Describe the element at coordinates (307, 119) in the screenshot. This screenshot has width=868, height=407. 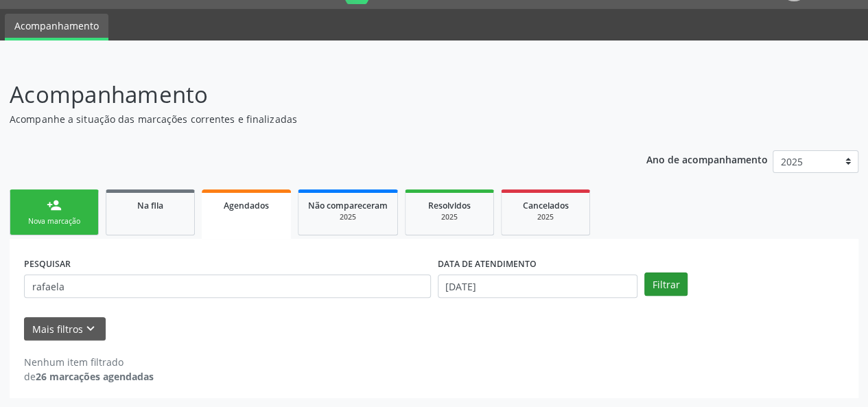
I see `p: Acompanhe a situação das marcações correntes e finalizadas` at that location.